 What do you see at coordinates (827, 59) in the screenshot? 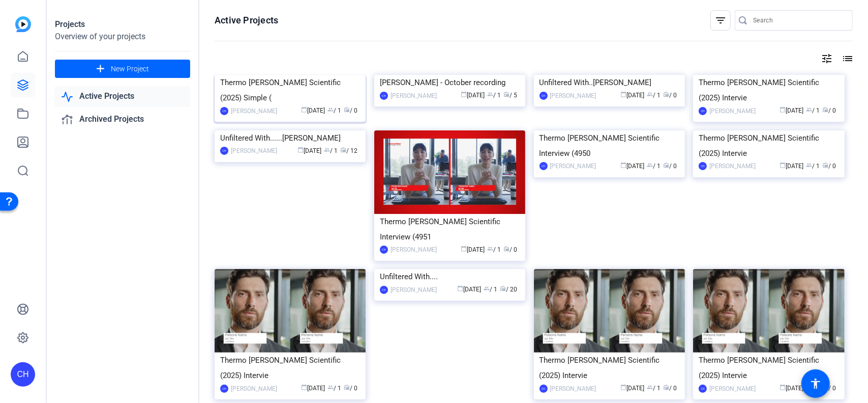
I see `mat-icon: tune` at bounding box center [827, 59].